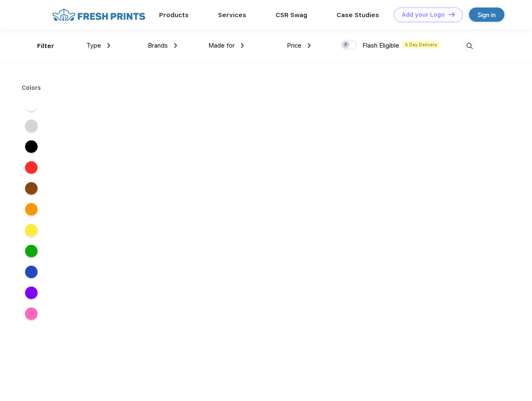 Image resolution: width=532 pixels, height=401 pixels. I want to click on a: Sign in, so click(487, 15).